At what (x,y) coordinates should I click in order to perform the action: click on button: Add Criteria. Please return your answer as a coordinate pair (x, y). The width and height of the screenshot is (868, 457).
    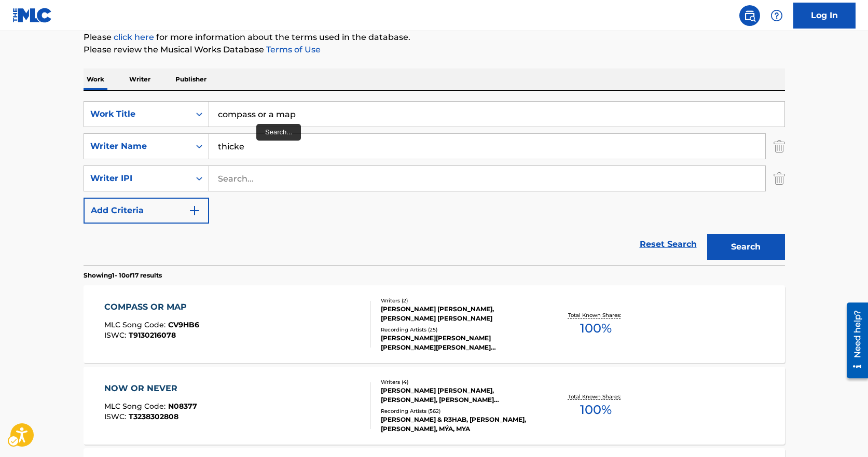
    Looking at the image, I should click on (146, 210).